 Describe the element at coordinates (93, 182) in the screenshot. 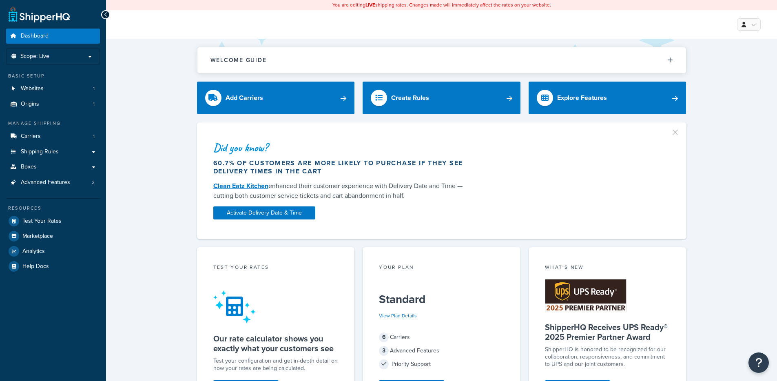

I see `span: 2` at that location.